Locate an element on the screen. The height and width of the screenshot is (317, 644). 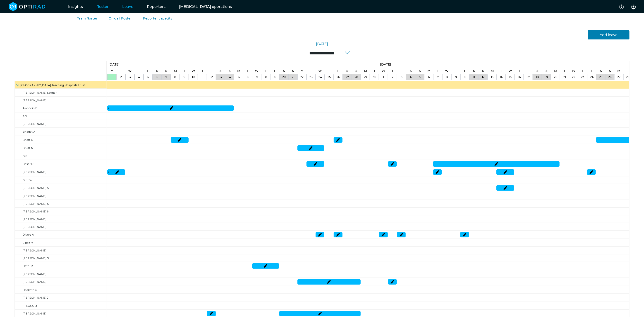
a: September 13, 2025 is located at coordinates (220, 77).